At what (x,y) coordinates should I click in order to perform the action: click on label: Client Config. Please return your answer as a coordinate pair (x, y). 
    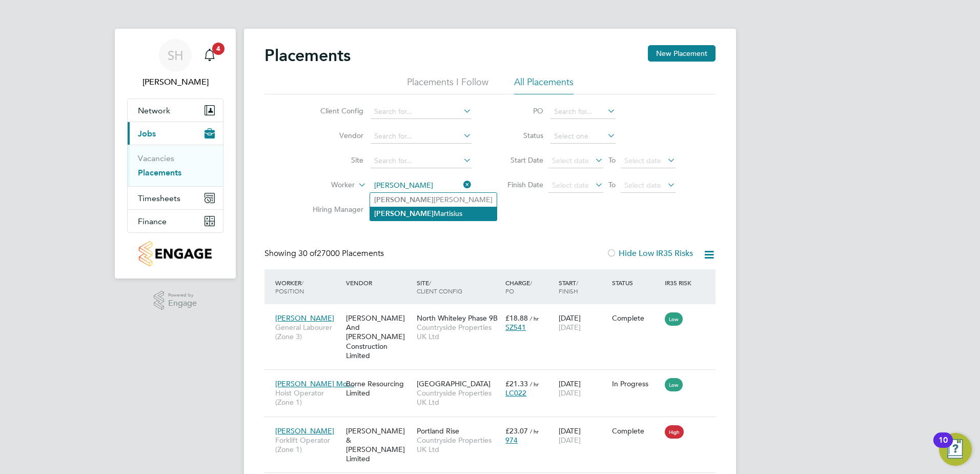
    Looking at the image, I should click on (334, 111).